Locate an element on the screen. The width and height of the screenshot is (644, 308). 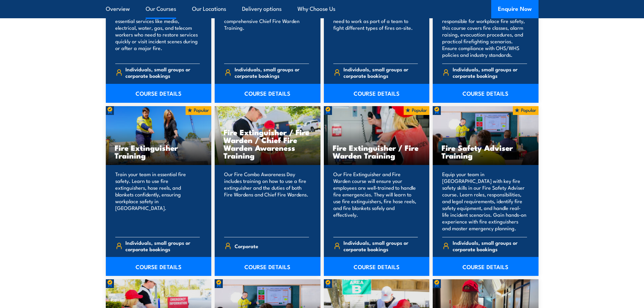
p: Our Fire Extinguisher and Fire Warden course will ensure your employees are well-trained to handl... is located at coordinates (375, 202).